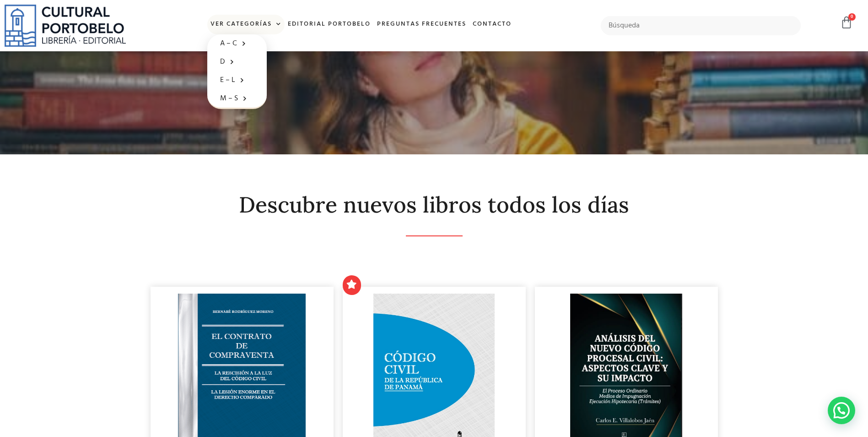 Image resolution: width=868 pixels, height=437 pixels. What do you see at coordinates (237, 71) in the screenshot?
I see `ul: Ver Categorías` at bounding box center [237, 71].